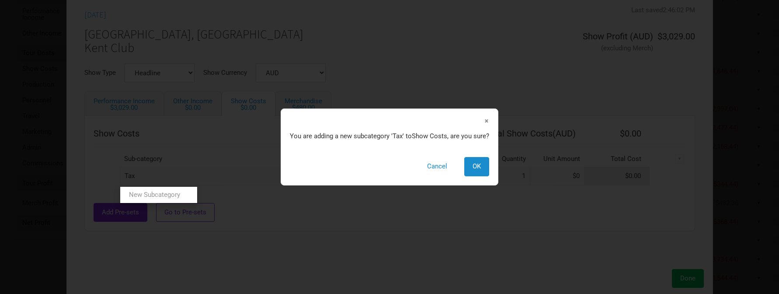 This screenshot has width=779, height=294. What do you see at coordinates (477, 166) in the screenshot?
I see `span: OK` at bounding box center [477, 166].